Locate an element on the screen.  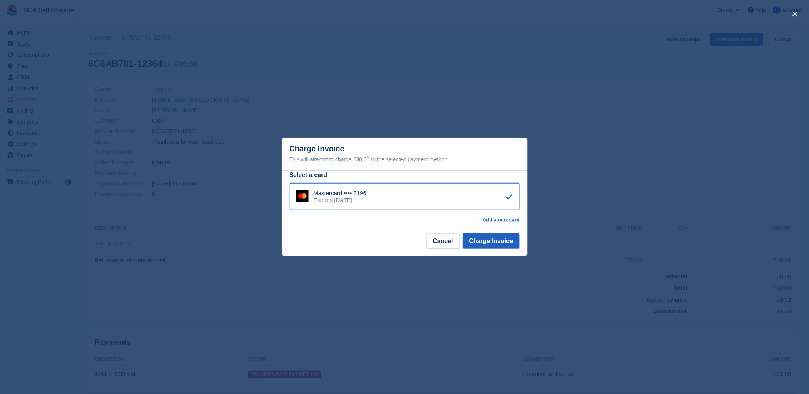
div: Select a card is located at coordinates (405, 175).